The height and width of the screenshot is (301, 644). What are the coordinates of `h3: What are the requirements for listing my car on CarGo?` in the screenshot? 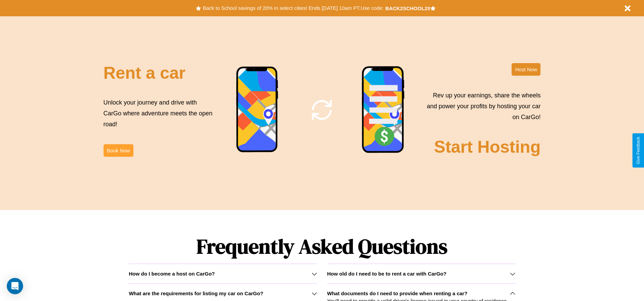 It's located at (196, 293).